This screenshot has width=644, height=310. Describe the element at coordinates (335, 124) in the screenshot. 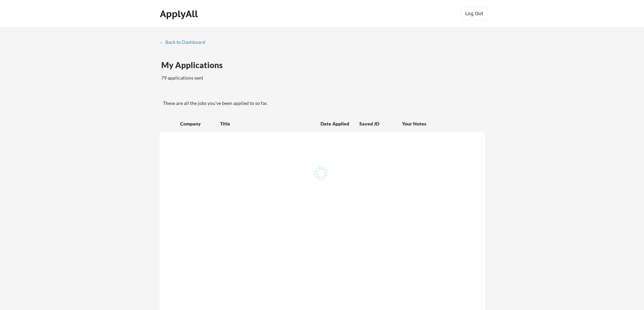

I see `div: Date Applied` at that location.